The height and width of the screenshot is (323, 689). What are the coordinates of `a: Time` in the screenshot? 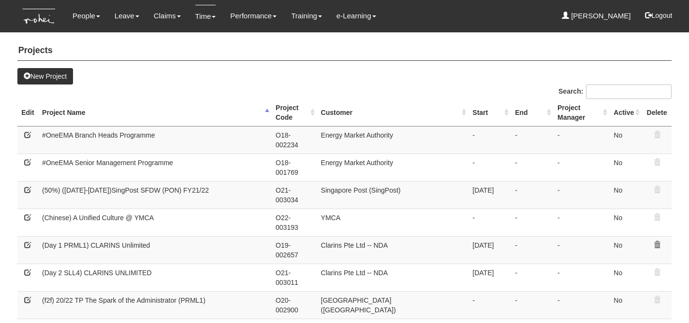 It's located at (205, 16).